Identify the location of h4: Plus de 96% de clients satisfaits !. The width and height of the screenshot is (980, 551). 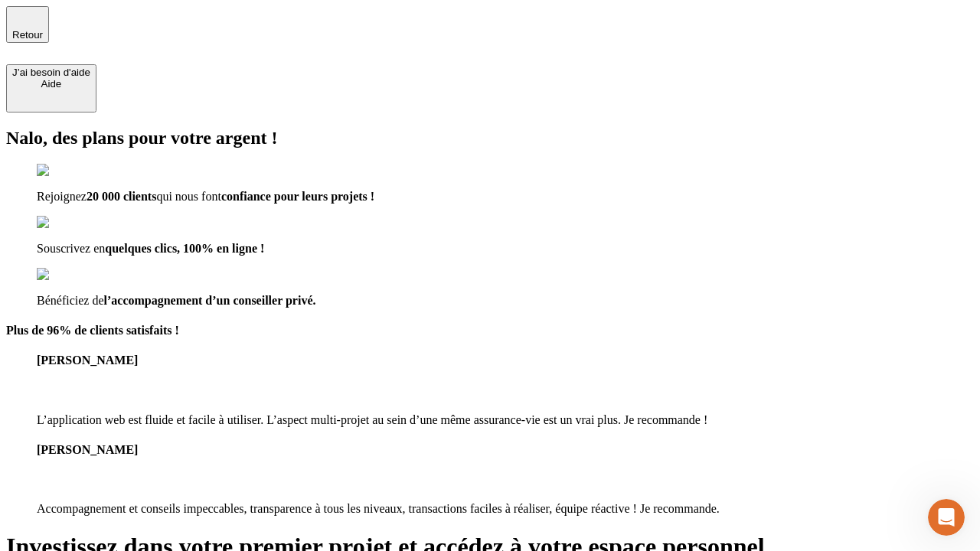
(490, 330).